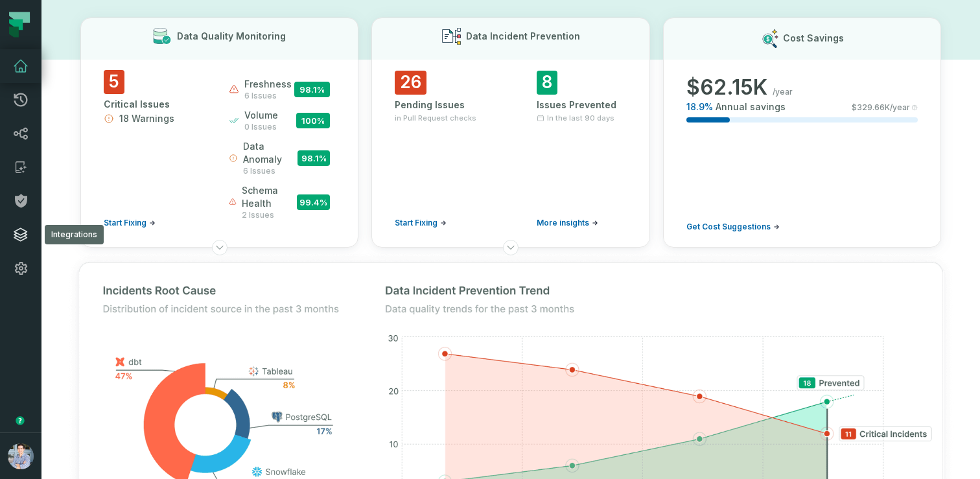 This screenshot has height=479, width=980. I want to click on span: 5, so click(114, 82).